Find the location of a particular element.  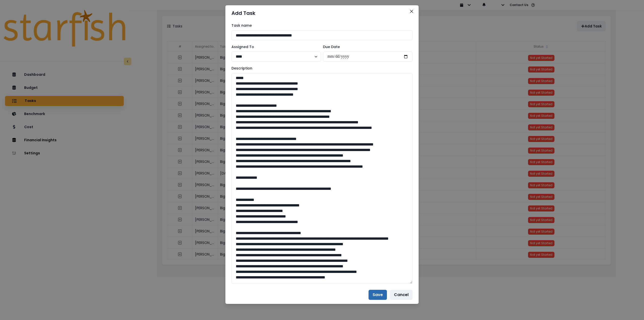

label: Assigned To is located at coordinates (275, 47).